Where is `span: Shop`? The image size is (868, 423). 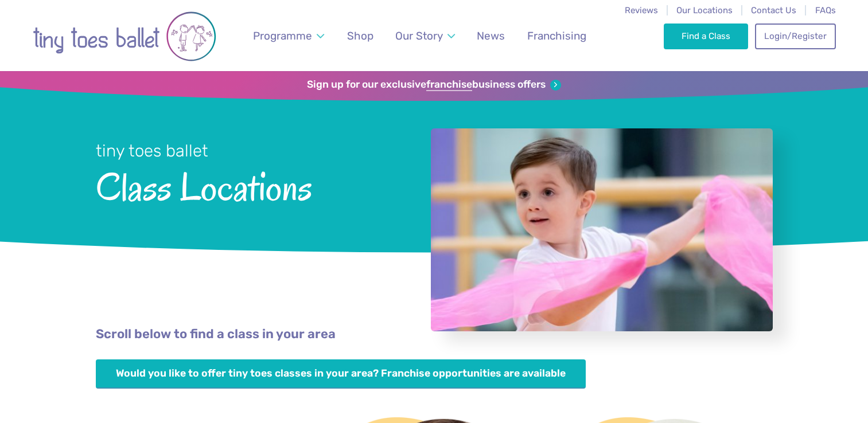 span: Shop is located at coordinates (360, 35).